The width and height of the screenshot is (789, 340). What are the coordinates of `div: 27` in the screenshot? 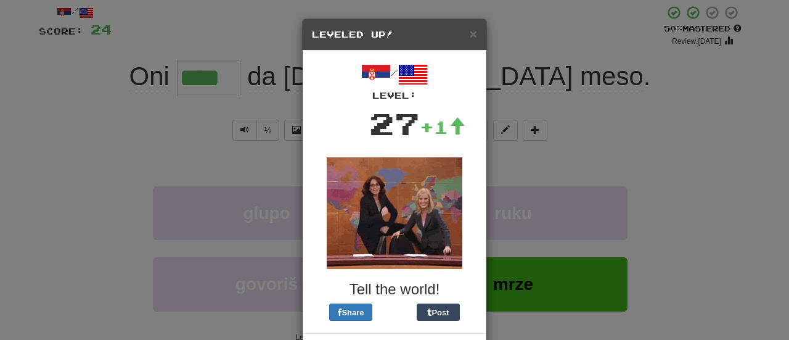 It's located at (395, 123).